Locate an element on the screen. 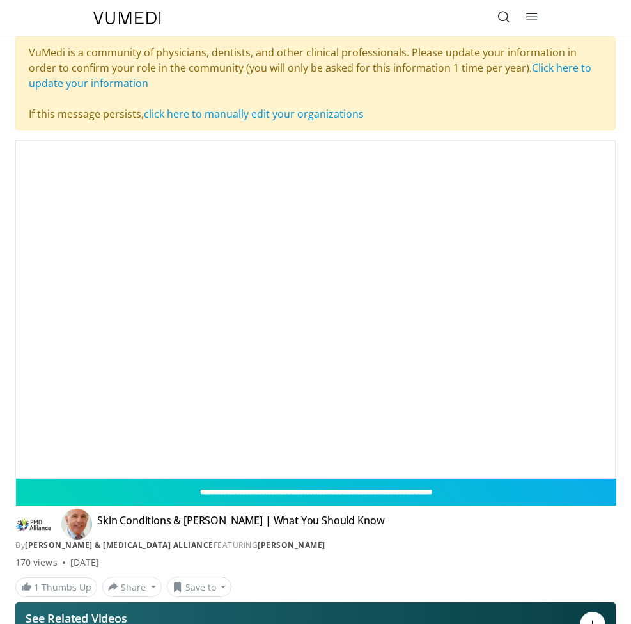 This screenshot has height=624, width=631. img: Avatar is located at coordinates (77, 524).